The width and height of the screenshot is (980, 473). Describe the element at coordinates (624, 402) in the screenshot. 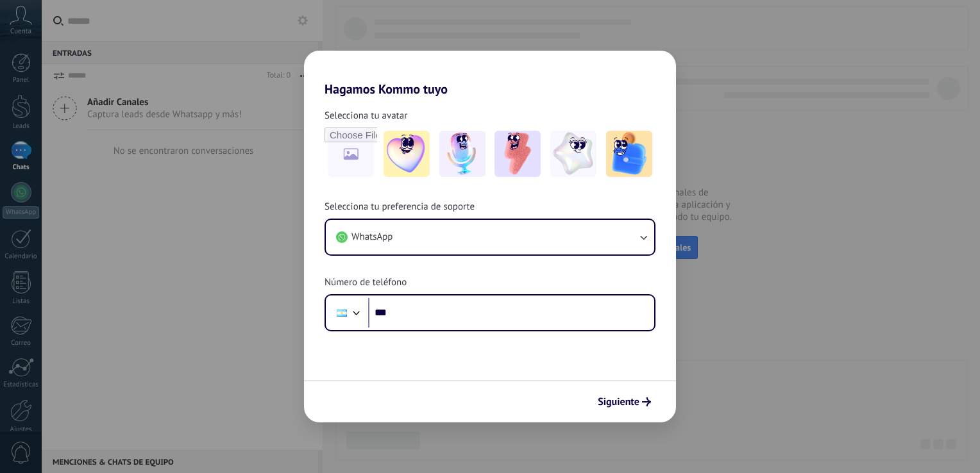

I see `button: Siguiente` at that location.